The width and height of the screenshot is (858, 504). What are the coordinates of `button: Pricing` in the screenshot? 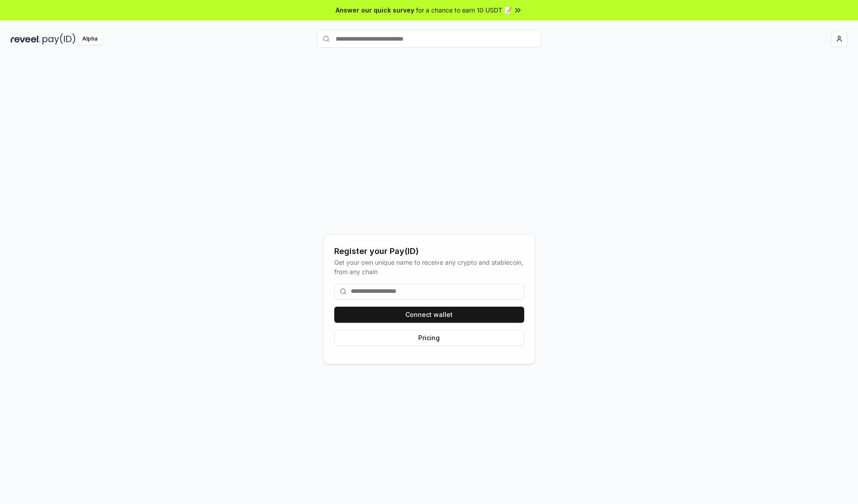 It's located at (429, 338).